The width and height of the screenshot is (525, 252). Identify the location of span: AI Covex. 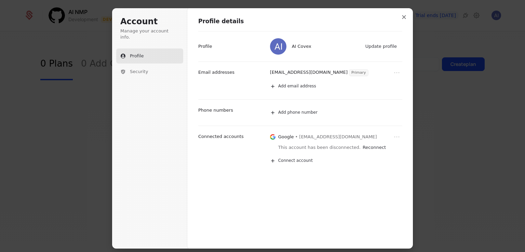
(302, 46).